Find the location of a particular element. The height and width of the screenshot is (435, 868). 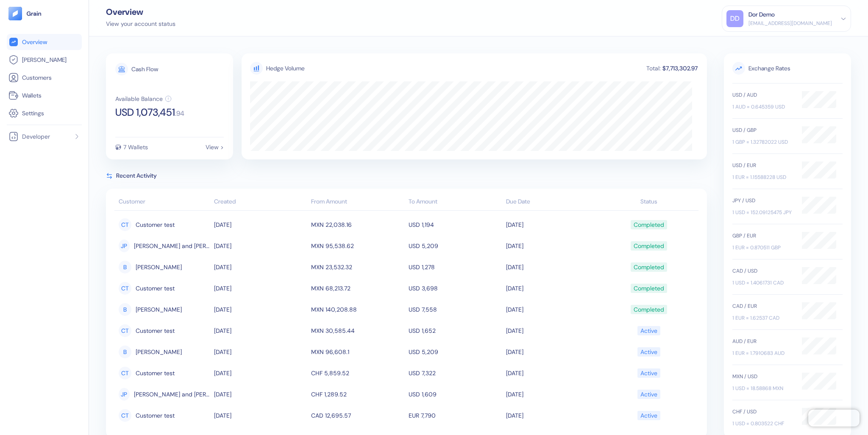

span: Wallets is located at coordinates (32, 95).